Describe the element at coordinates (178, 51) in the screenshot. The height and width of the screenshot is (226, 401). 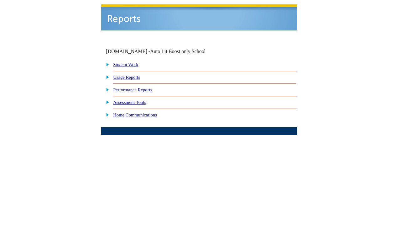
I see `nobr: Auto Lit Boost only School` at that location.